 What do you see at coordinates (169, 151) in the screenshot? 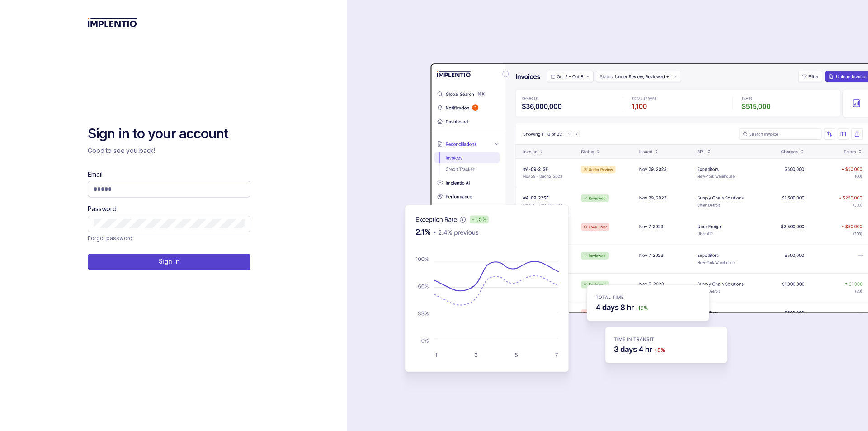
I see `p: Good to see you back!` at bounding box center [169, 151].